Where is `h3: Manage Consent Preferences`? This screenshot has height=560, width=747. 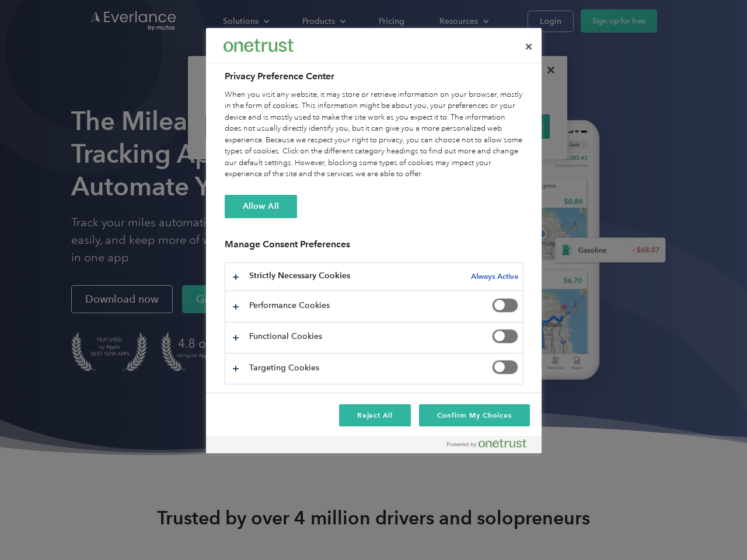
h3: Manage Consent Preferences is located at coordinates (374, 247).